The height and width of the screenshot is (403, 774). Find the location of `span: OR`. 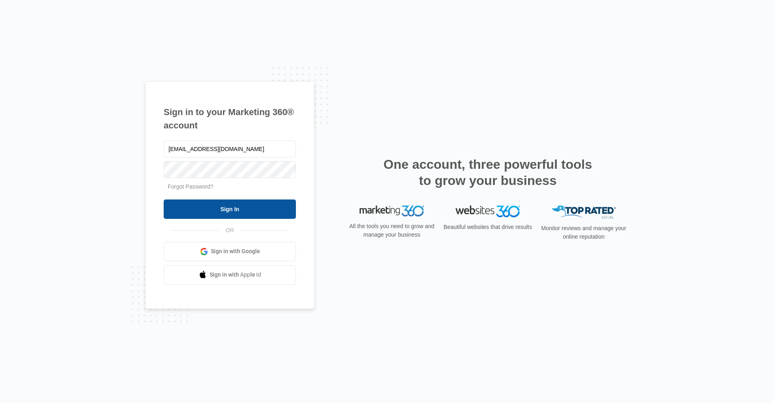

span: OR is located at coordinates (230, 230).